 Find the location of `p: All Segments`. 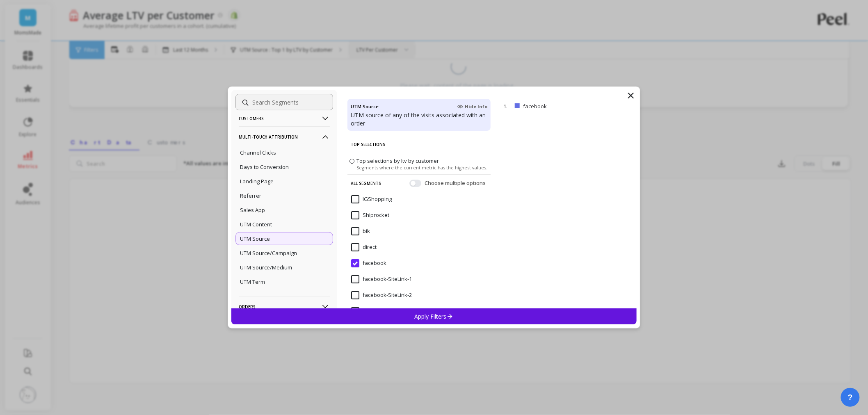

p: All Segments is located at coordinates (366, 183).